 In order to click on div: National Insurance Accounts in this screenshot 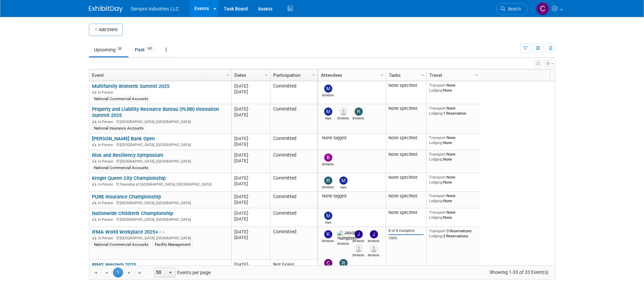, I will do `click(119, 128)`.